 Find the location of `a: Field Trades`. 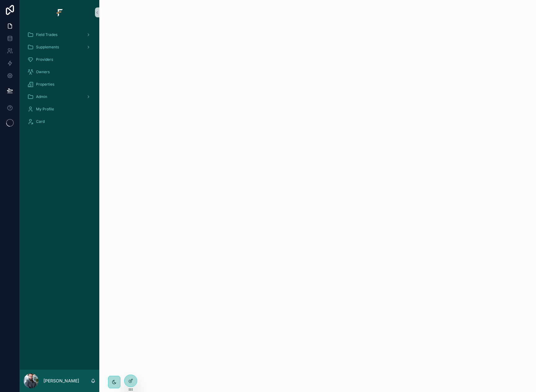

a: Field Trades is located at coordinates (60, 35).